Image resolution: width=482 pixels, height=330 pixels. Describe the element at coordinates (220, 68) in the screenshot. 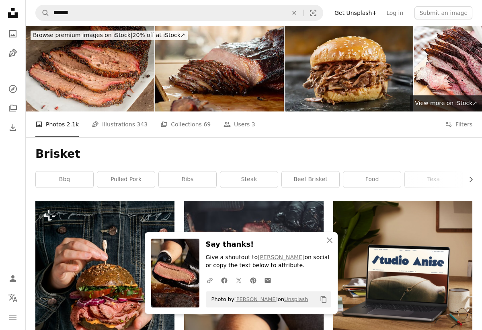

I see `img: BBQ brisket` at that location.